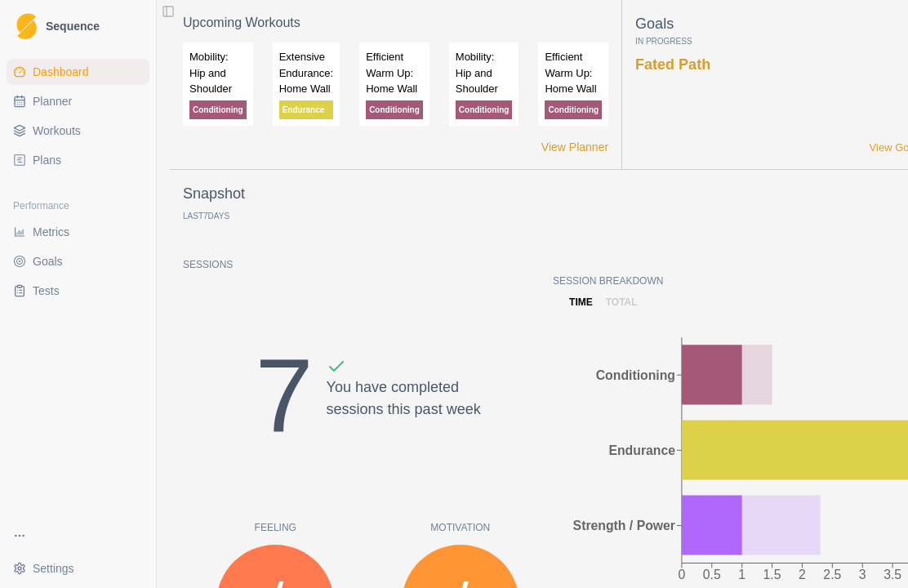  What do you see at coordinates (862, 573) in the screenshot?
I see `tspan: 3` at bounding box center [862, 573].